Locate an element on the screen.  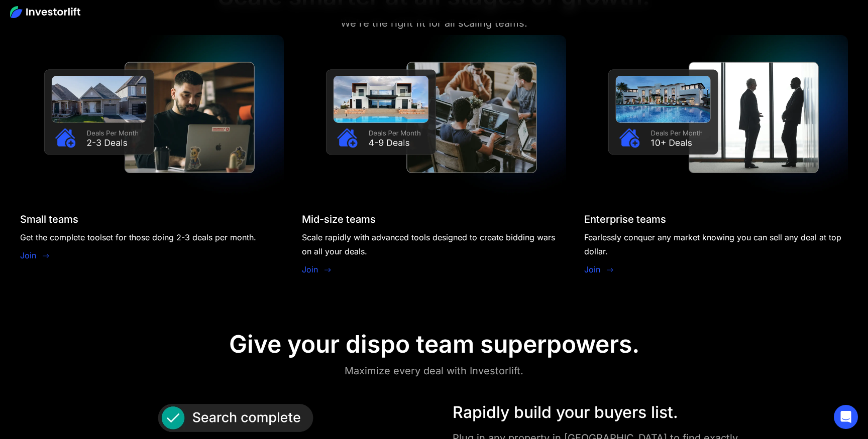
div: Small teams is located at coordinates (49, 219).